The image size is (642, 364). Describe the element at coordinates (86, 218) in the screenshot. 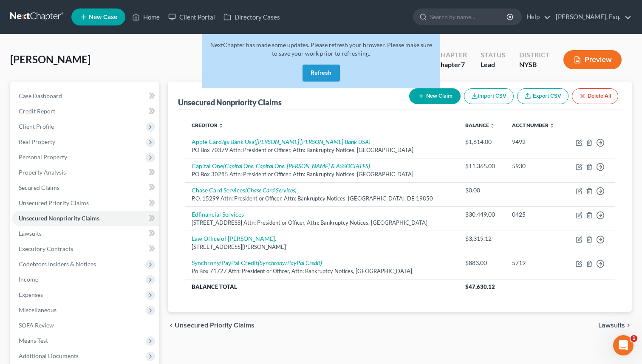

I see `a: Unsecured Nonpriority Claims` at that location.